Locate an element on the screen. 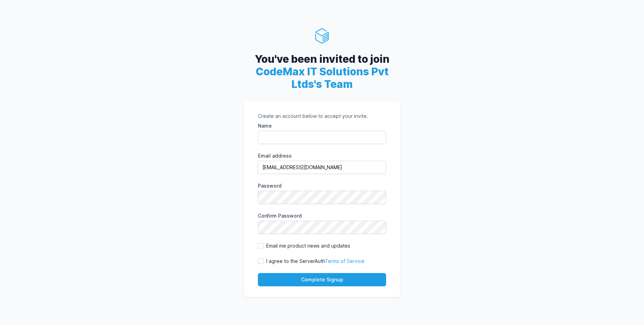  label: Email address is located at coordinates (322, 156).